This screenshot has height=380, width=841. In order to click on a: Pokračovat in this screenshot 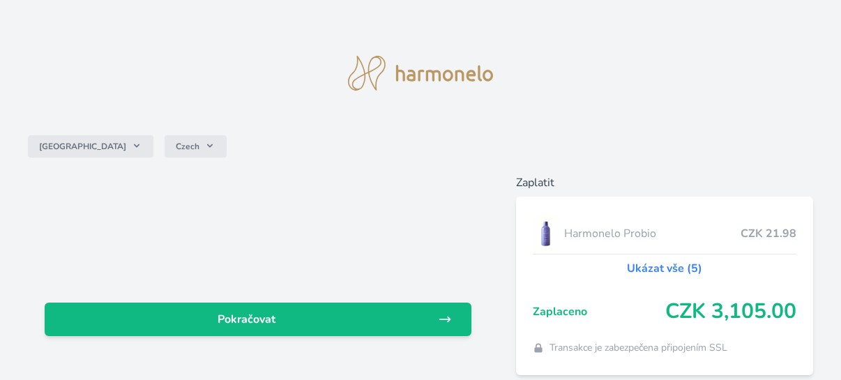, I will do `click(258, 319)`.